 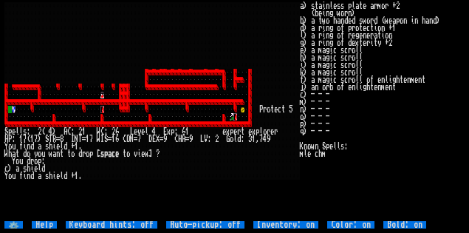 I want to click on div: V, so click(x=205, y=139).